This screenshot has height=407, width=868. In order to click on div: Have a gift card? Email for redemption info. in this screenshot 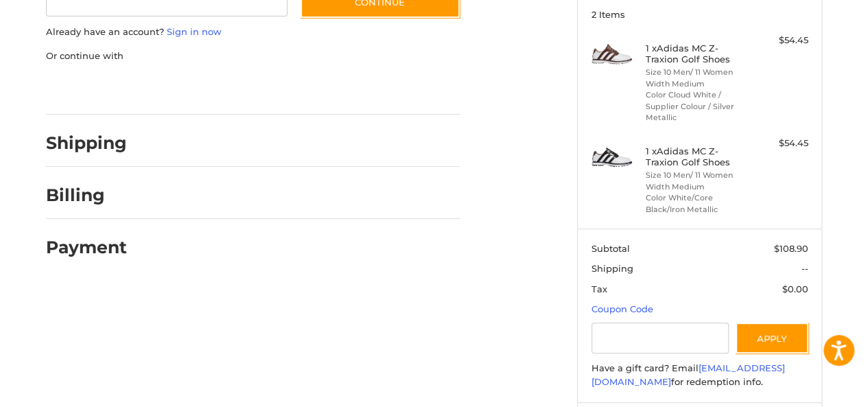, I will do `click(700, 375)`.